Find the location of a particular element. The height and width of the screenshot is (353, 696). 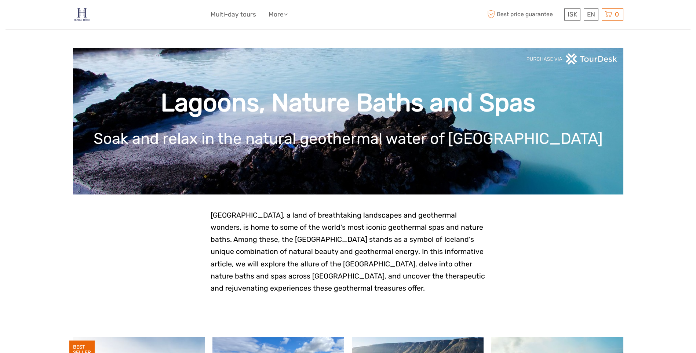

span: Best price guarantee is located at coordinates (524, 14).